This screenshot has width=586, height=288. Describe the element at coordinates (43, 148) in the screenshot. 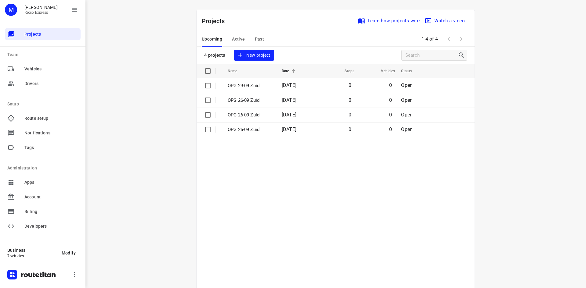

I see `div: Tags` at that location.